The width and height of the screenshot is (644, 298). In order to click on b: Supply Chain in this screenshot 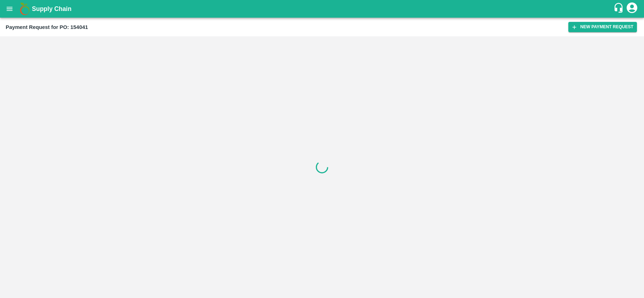, I will do `click(52, 9)`.